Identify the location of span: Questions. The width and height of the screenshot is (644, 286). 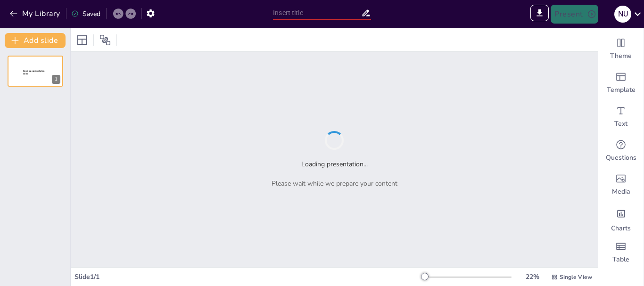
(621, 157).